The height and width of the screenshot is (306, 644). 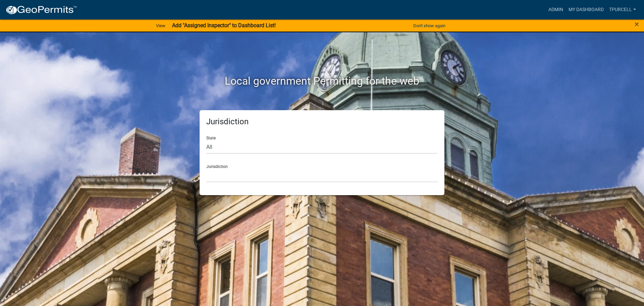 I want to click on a: Tpurcell, so click(x=622, y=10).